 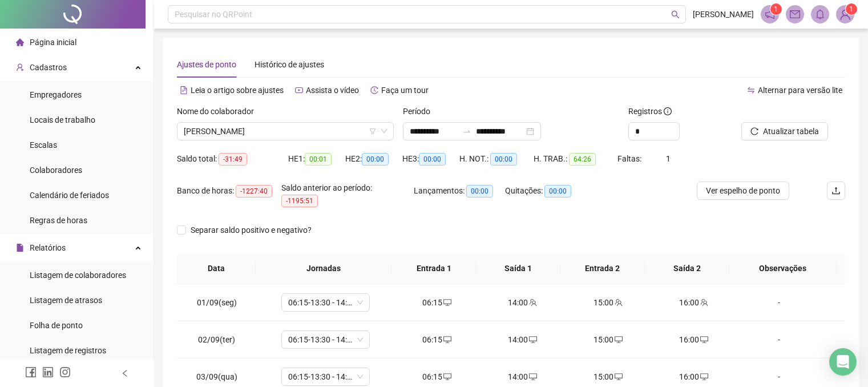 I want to click on span: swap-right, so click(x=467, y=131).